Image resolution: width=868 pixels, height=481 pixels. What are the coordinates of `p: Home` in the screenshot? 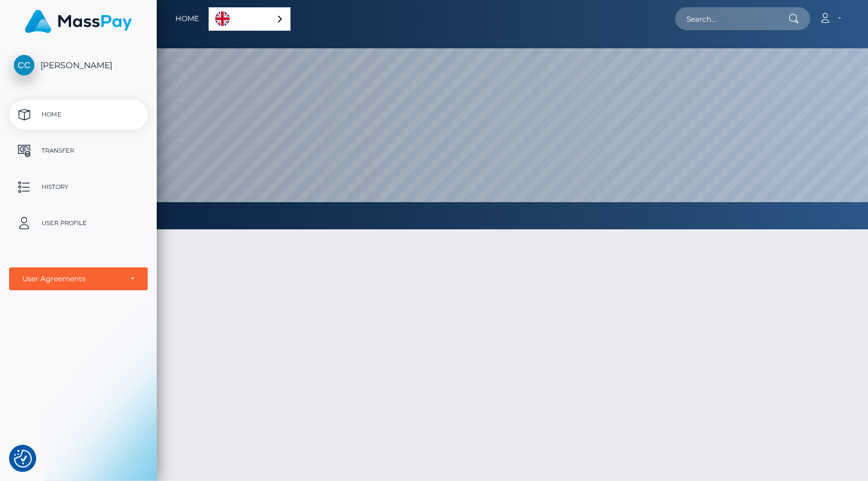 It's located at (79, 114).